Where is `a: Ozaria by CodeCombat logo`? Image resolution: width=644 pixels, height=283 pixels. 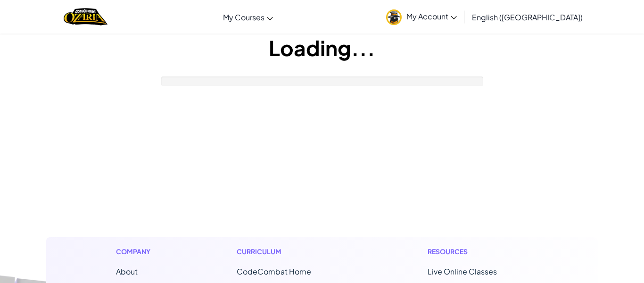 a: Ozaria by CodeCombat logo is located at coordinates (85, 17).